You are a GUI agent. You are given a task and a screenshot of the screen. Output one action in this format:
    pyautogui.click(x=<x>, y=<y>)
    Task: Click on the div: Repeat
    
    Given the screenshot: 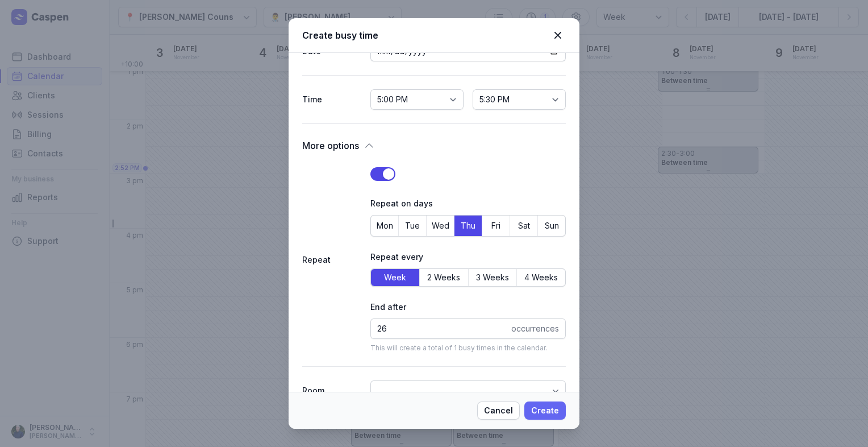 What is the action you would take?
    pyautogui.click(x=332, y=260)
    